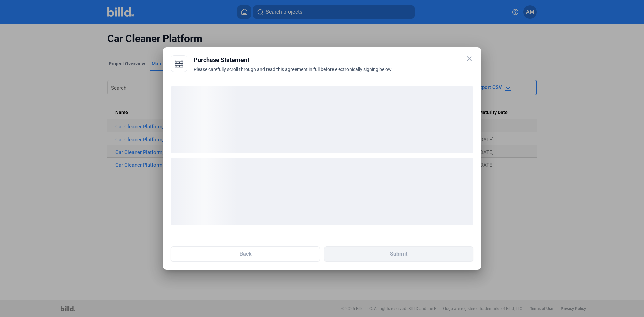 The height and width of the screenshot is (317, 644). I want to click on div: Please carefully scroll through and read this agreement in full before electronically signing below., so click(334, 73).